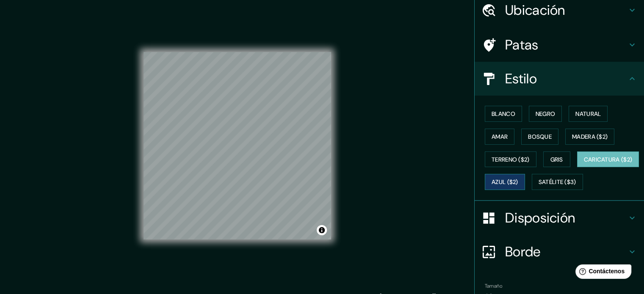 The image size is (644, 294). Describe the element at coordinates (540, 137) in the screenshot. I see `font: Bosque` at that location.